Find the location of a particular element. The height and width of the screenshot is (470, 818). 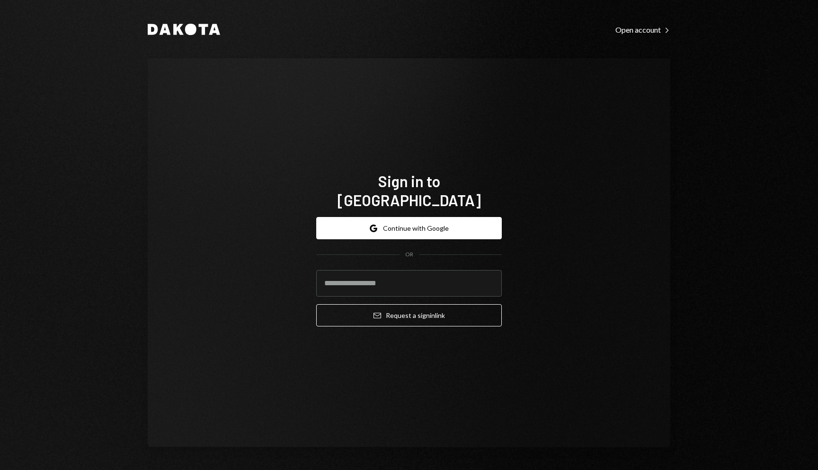

button: Request a signinlink is located at coordinates (409, 315).